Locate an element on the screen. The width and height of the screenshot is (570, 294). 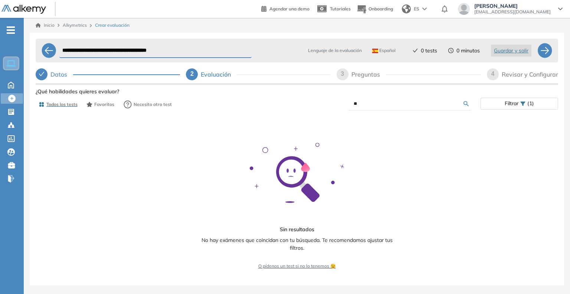
div: Preguntas is located at coordinates (368, 74).